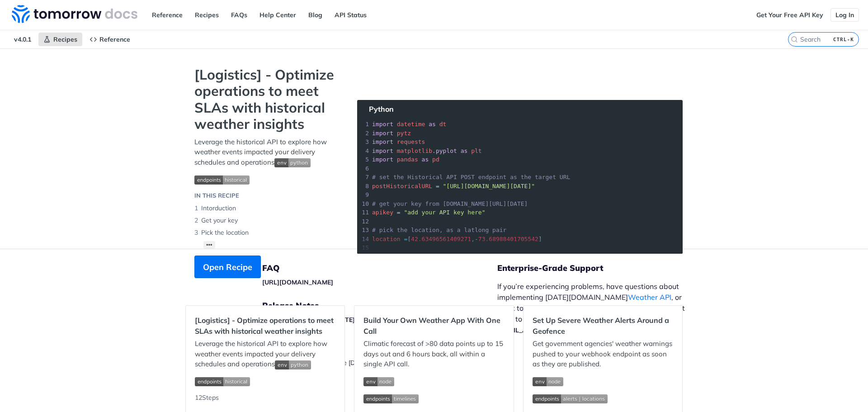  I want to click on li: Pick the location, so click(267, 232).